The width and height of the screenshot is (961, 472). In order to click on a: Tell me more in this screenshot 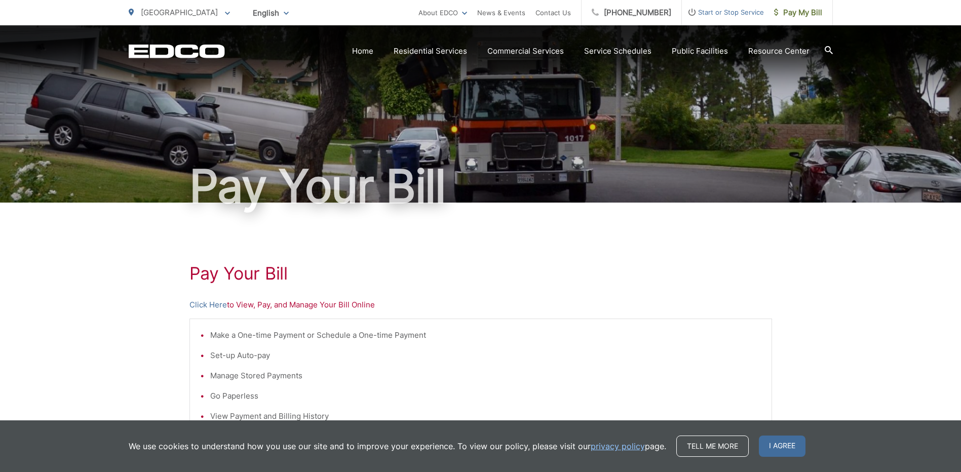, I will do `click(712, 446)`.